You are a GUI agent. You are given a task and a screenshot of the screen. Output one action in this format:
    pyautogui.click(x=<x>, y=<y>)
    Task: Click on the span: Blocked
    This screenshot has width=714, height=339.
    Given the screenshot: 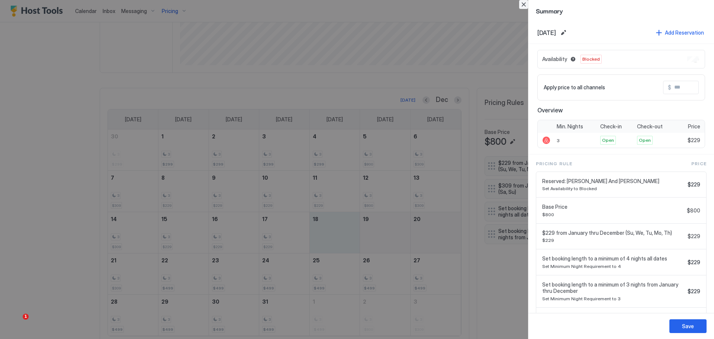 What is the action you would take?
    pyautogui.click(x=591, y=59)
    